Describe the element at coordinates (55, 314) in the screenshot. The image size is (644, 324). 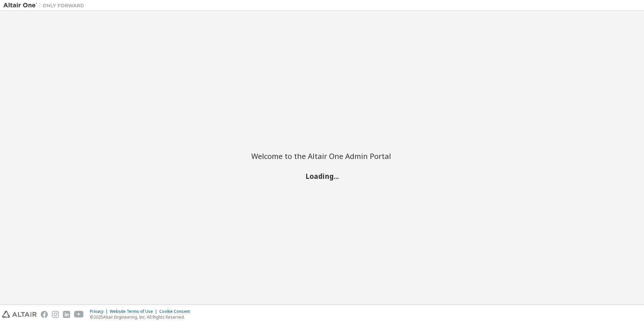
I see `img: instagram.svg` at that location.